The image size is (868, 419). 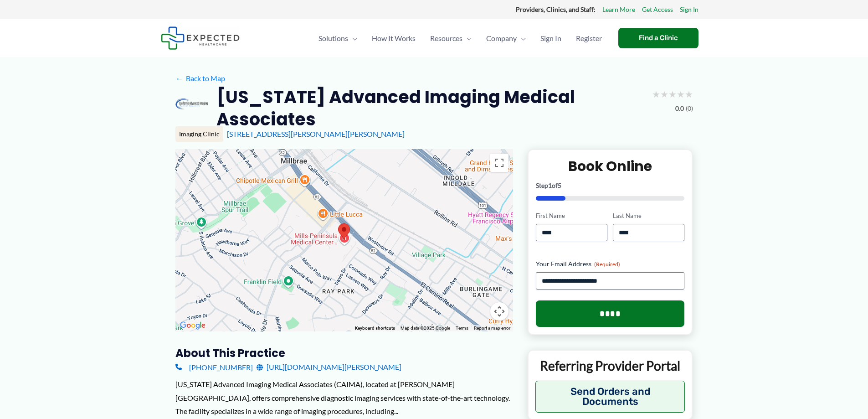 What do you see at coordinates (610, 366) in the screenshot?
I see `p: Referring Provider Portal` at bounding box center [610, 366].